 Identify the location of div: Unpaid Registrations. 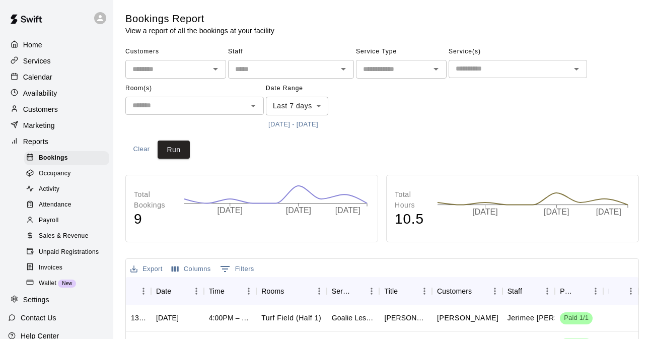
(66, 252).